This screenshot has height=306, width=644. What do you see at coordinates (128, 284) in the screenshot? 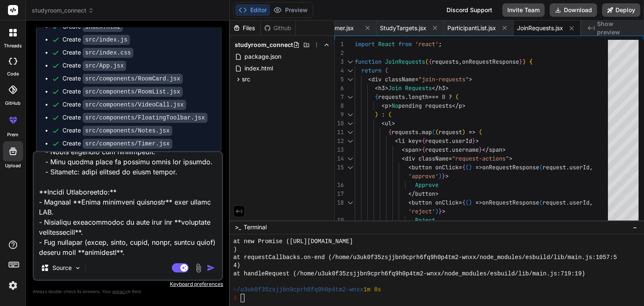
I see `p: Keyboard preferences` at bounding box center [128, 284].